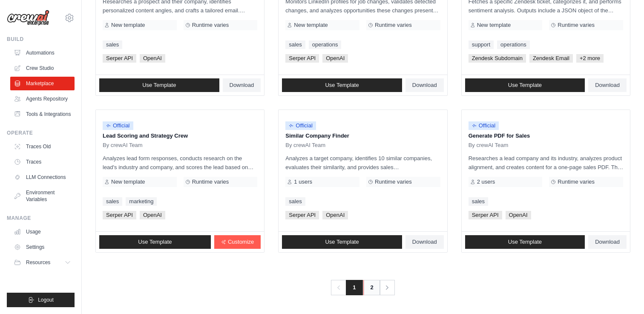 This screenshot has width=644, height=314. I want to click on button: Logout, so click(40, 300).